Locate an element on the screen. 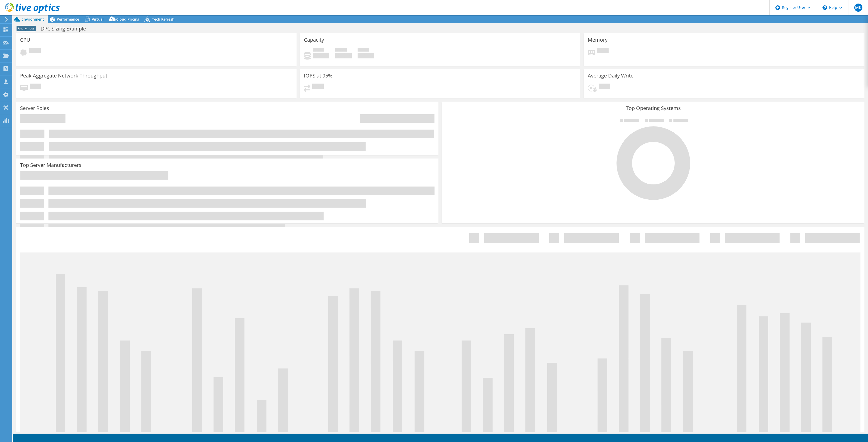 The image size is (868, 442). span: Environment is located at coordinates (33, 19).